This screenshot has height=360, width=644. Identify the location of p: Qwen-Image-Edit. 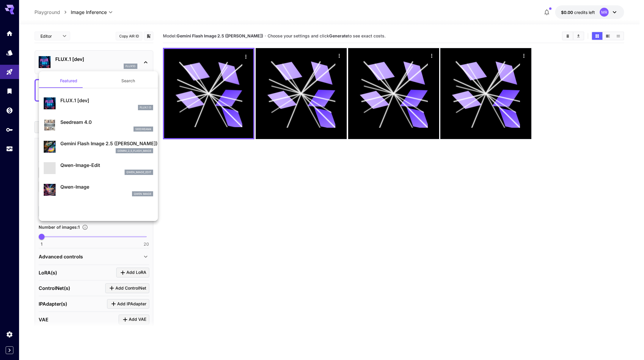
(107, 165).